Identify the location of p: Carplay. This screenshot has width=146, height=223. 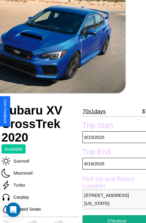
(20, 197).